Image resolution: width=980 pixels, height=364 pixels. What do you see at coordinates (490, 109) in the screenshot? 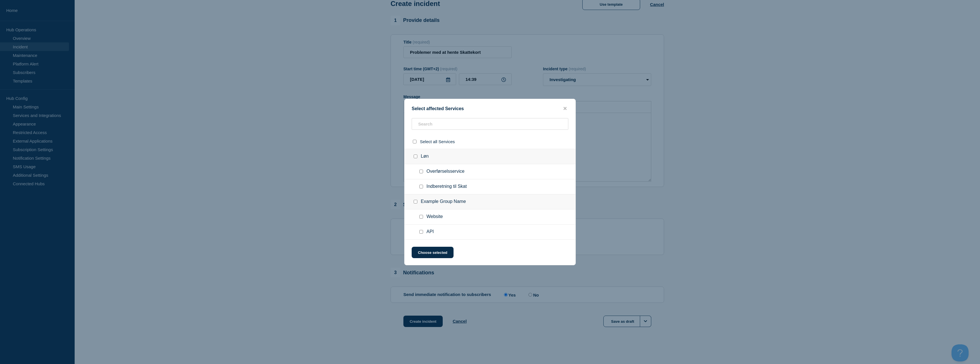
I see `div: Select affected Services` at bounding box center [490, 109].